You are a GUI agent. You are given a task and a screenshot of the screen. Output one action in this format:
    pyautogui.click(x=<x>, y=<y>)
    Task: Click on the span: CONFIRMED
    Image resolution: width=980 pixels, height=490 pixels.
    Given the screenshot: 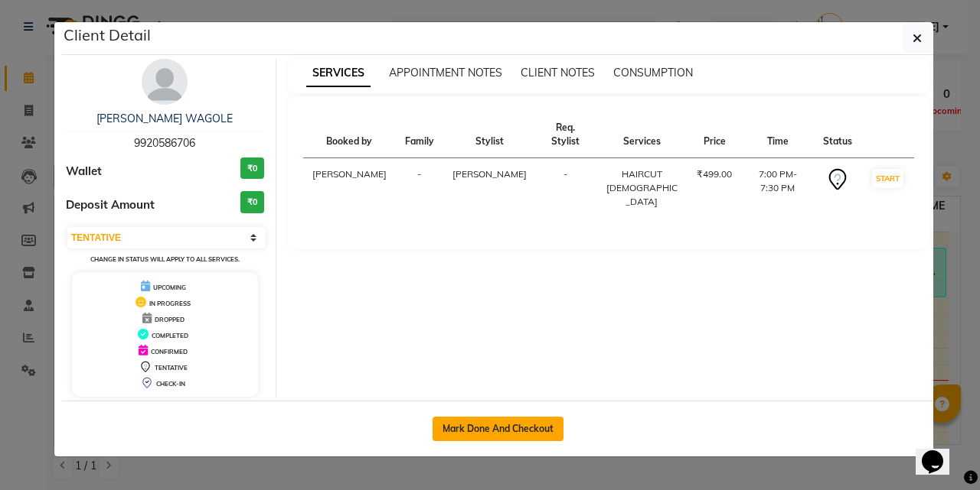 What is the action you would take?
    pyautogui.click(x=170, y=352)
    